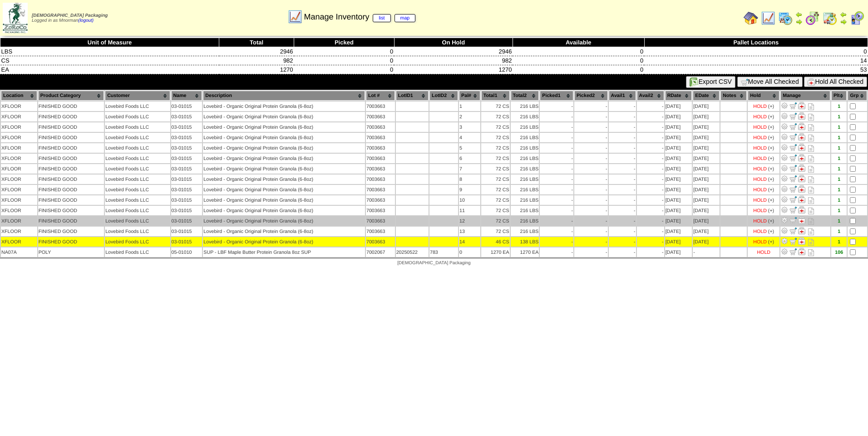 The height and width of the screenshot is (436, 868). I want to click on td: 72 CS, so click(495, 148).